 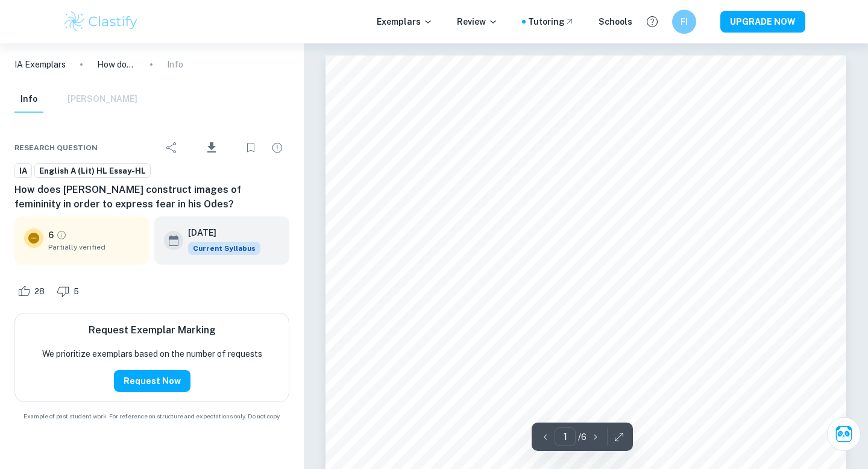 What do you see at coordinates (32, 291) in the screenshot?
I see `div: Like` at bounding box center [32, 291].